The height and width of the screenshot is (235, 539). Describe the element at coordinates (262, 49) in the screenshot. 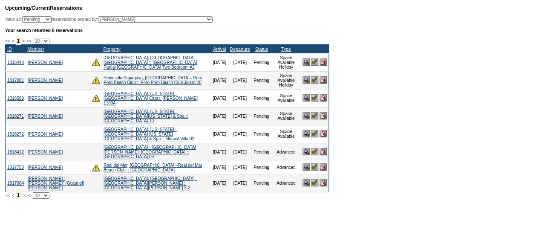

I see `a: Status` at that location.